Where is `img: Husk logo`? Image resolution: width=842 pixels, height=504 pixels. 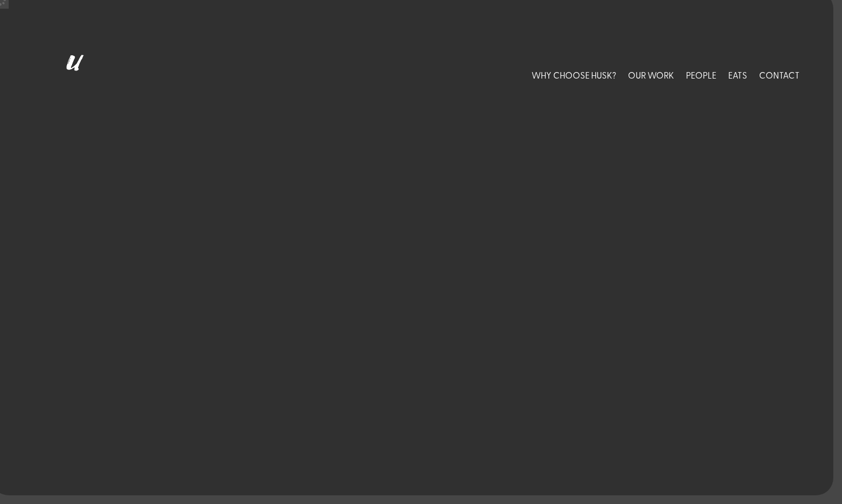 img: Husk logo is located at coordinates (72, 74).